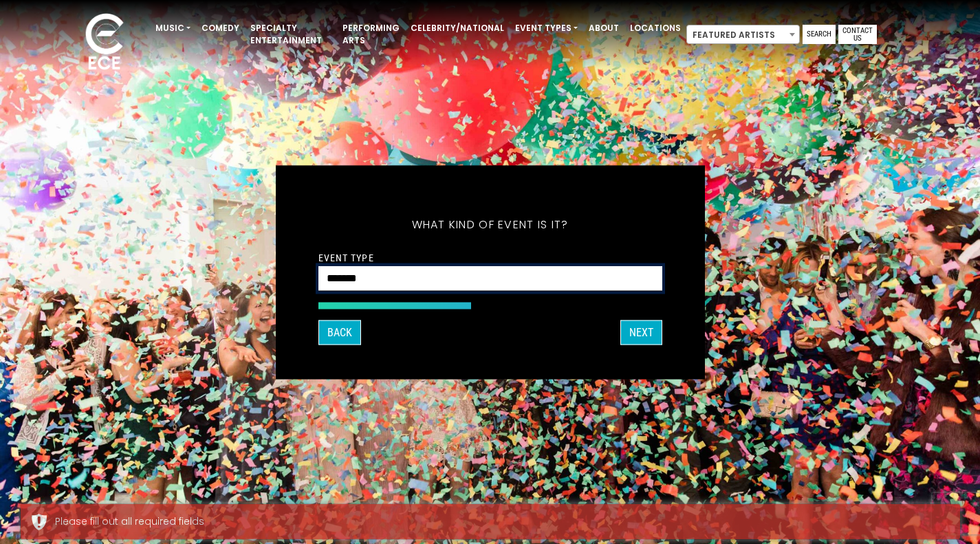 The height and width of the screenshot is (544, 980). What do you see at coordinates (371, 34) in the screenshot?
I see `a: Performing Arts` at bounding box center [371, 34].